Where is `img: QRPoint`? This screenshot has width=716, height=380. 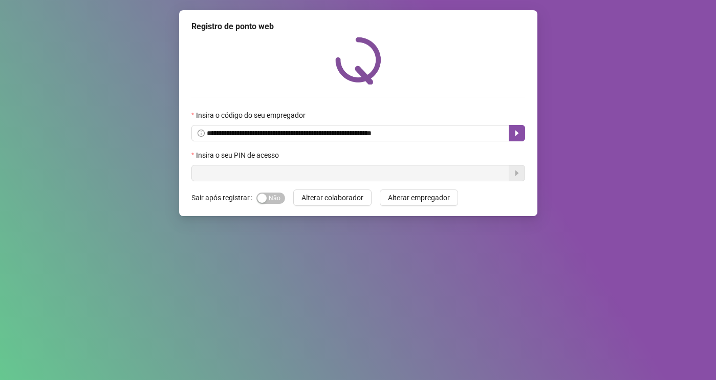
img: QRPoint is located at coordinates (358, 60).